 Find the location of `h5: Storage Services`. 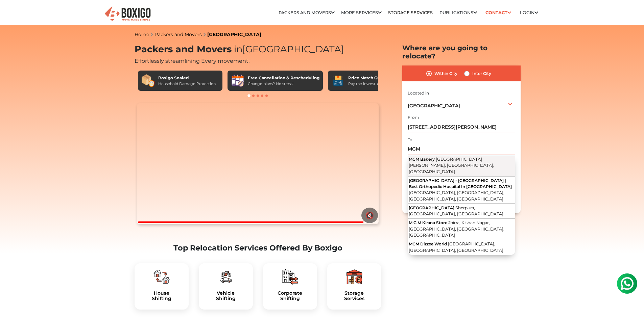

h5: Storage Services is located at coordinates (354, 296).